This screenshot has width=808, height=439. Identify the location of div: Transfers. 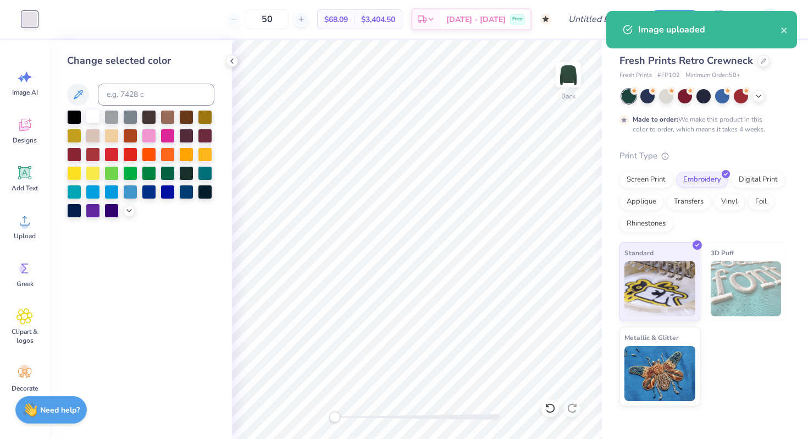
(689, 202).